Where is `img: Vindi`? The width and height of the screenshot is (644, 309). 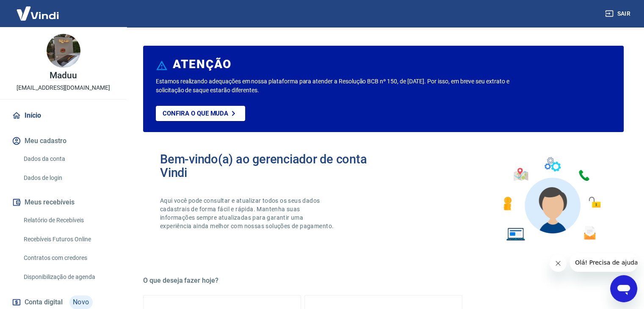
img: Vindi is located at coordinates (38, 13).